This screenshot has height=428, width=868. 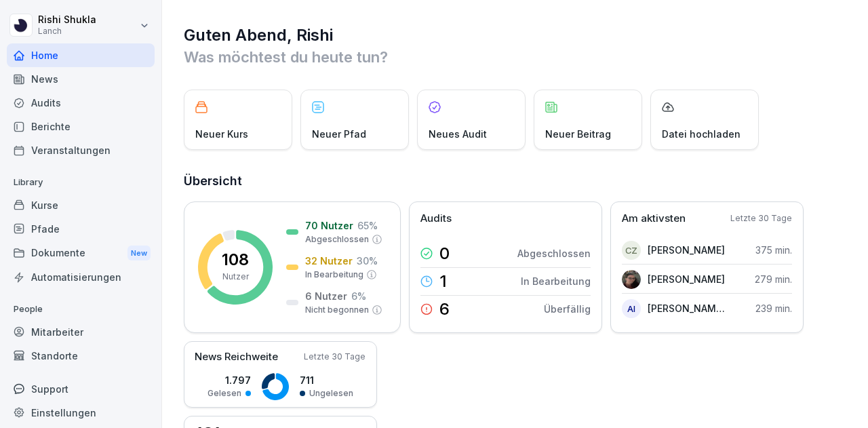 What do you see at coordinates (337, 310) in the screenshot?
I see `p: Nicht begonnen` at bounding box center [337, 310].